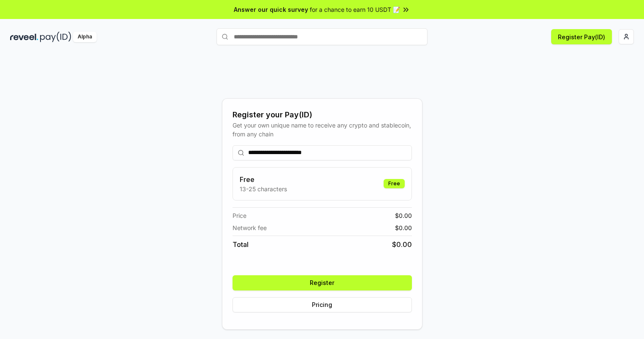 The height and width of the screenshot is (339, 644). Describe the element at coordinates (355, 9) in the screenshot. I see `span: for a chance to earn 10 USDT 📝` at that location.